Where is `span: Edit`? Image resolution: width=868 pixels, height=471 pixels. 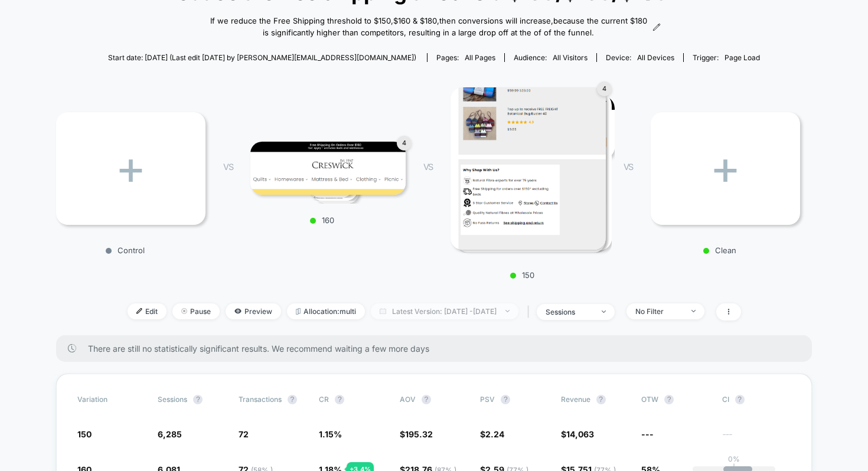 span: Edit is located at coordinates (147, 311).